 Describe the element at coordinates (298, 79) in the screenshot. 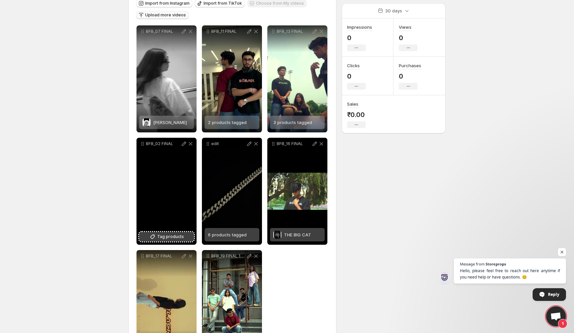

I see `div: BFB_13 FINAL3 products tagged` at that location.